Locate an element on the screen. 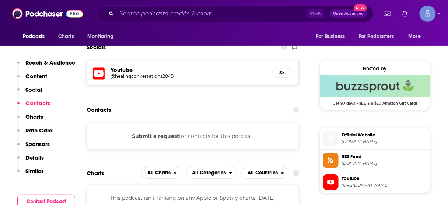  button: Charts is located at coordinates (30, 120).